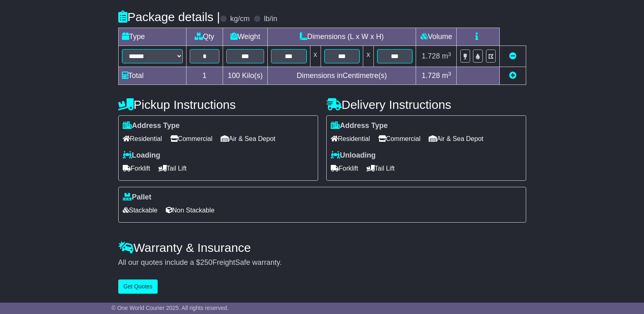 This screenshot has height=314, width=644. Describe the element at coordinates (204, 37) in the screenshot. I see `td: Qty` at that location.